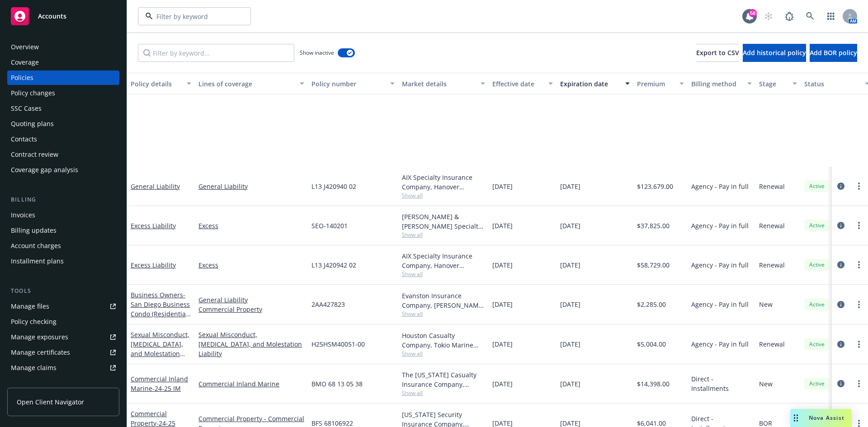 The width and height of the screenshot is (868, 427). What do you see at coordinates (63, 140) in the screenshot?
I see `a: Contacts` at bounding box center [63, 140].